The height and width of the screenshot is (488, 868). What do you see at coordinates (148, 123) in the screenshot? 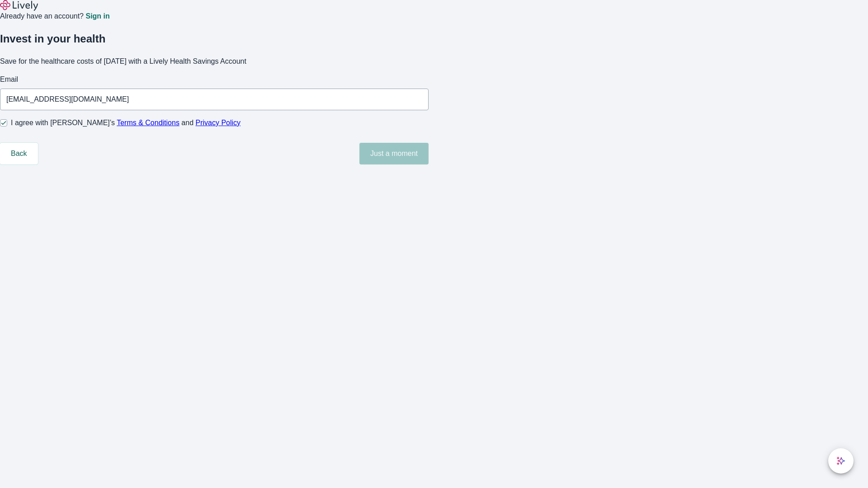
I see `a: Terms & Conditions` at bounding box center [148, 123].